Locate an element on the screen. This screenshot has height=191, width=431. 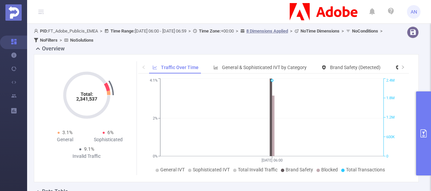
div: General is located at coordinates (65, 140).